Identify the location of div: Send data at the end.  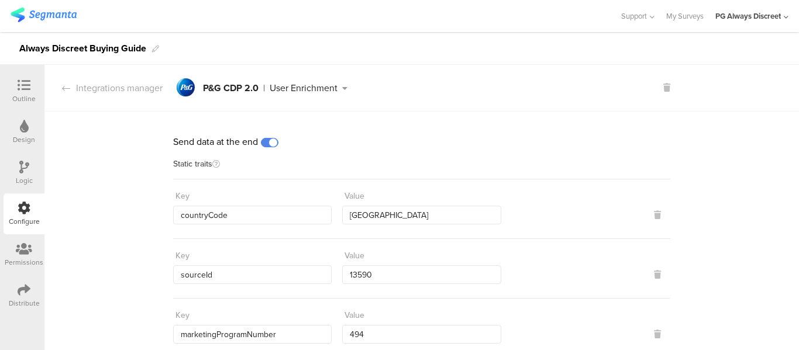
(422, 142).